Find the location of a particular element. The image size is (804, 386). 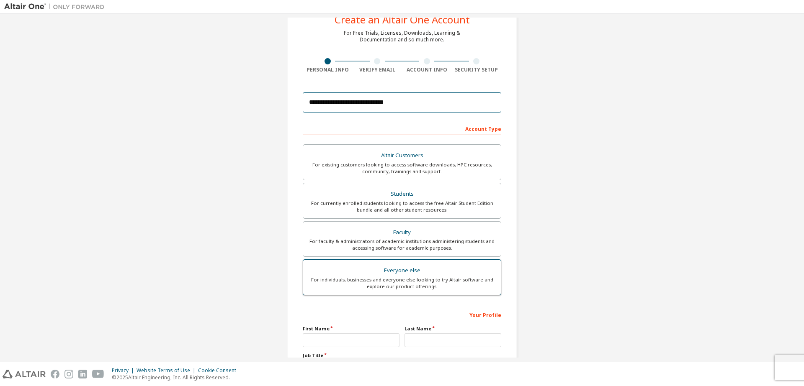

div: Faculty is located at coordinates (402, 233).